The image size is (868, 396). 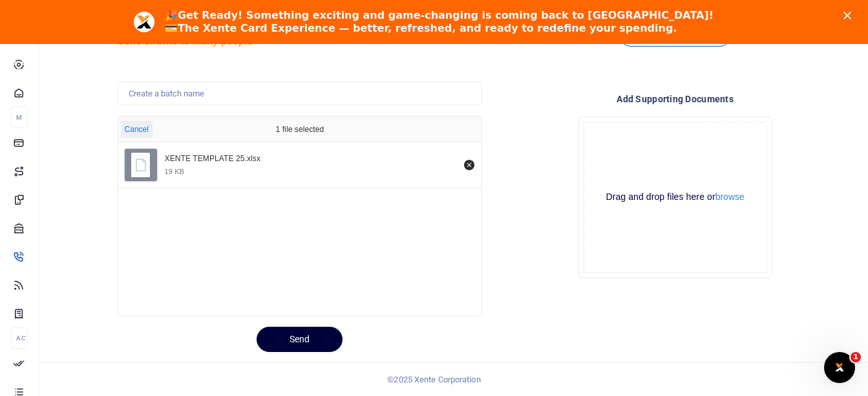 I want to click on h4: Add supporting Documents, so click(x=675, y=99).